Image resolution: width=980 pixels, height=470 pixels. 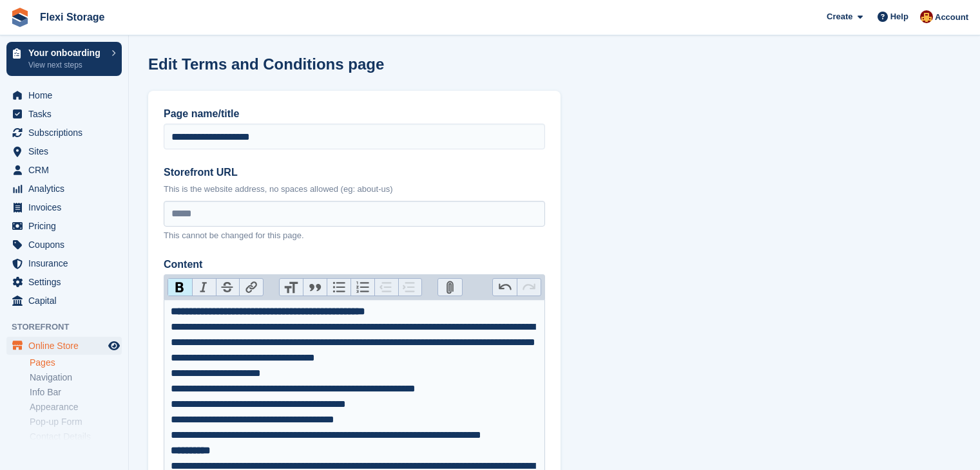 I want to click on button: Bold, so click(x=180, y=287).